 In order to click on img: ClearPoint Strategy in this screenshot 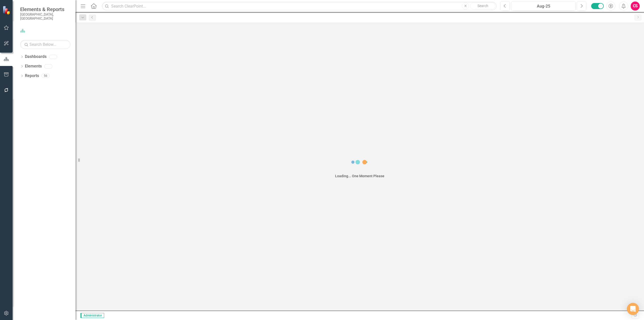, I will do `click(7, 10)`.